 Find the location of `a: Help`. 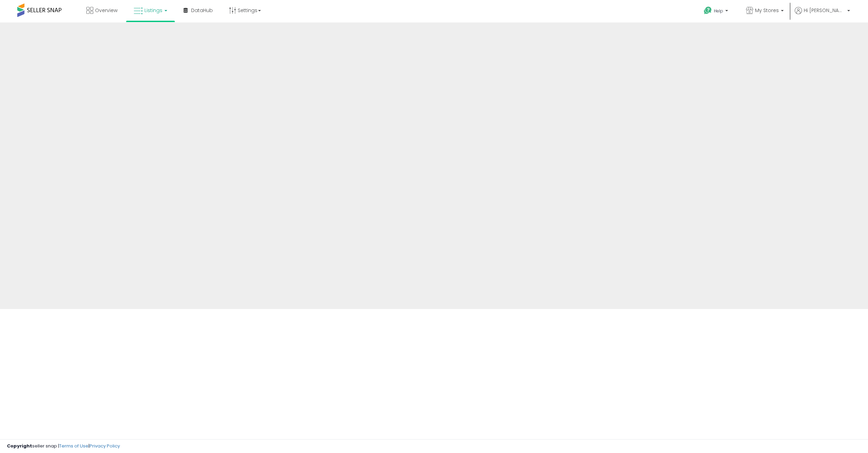

a: Help is located at coordinates (716, 12).